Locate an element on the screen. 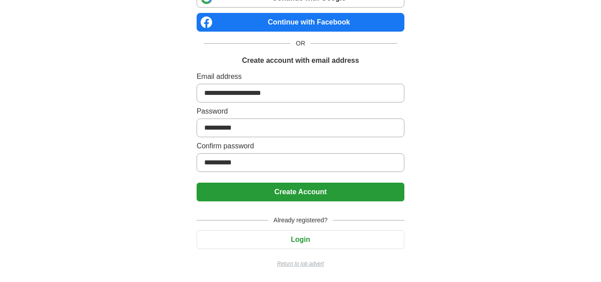 The width and height of the screenshot is (601, 282). span: Already registered? is located at coordinates (300, 220).